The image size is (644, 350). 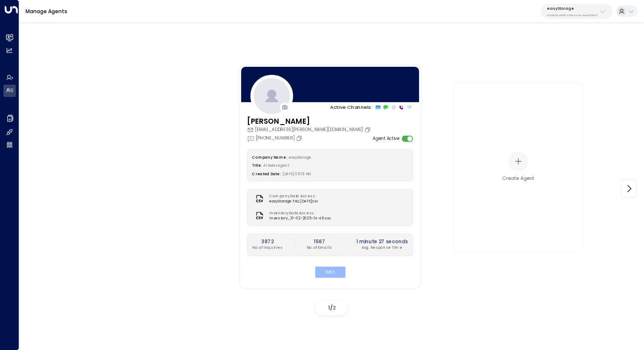 What do you see at coordinates (382, 242) in the screenshot?
I see `h2: 1 minute 27 seconds` at bounding box center [382, 242].